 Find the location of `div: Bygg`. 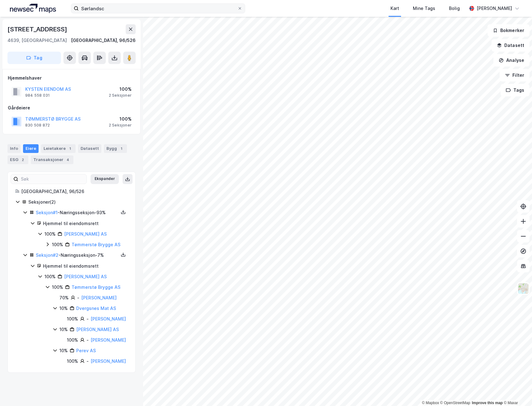

div: Bygg is located at coordinates (115, 149).